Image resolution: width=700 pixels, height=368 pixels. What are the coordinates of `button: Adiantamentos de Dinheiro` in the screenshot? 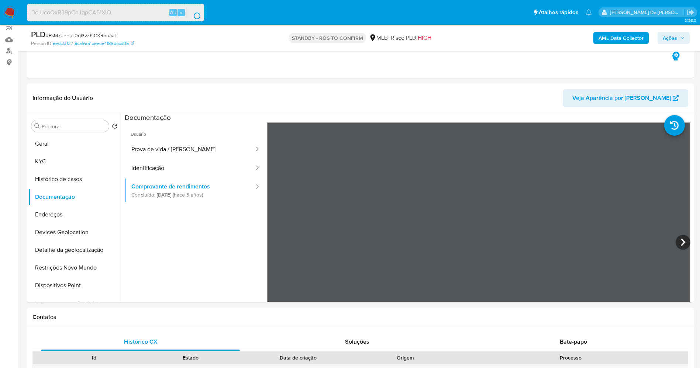 It's located at (75, 303).